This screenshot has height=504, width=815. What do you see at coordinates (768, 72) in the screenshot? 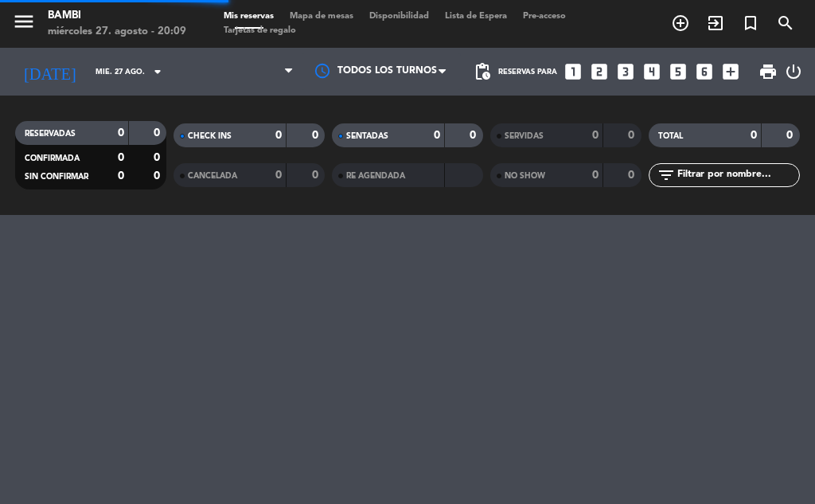
I see `span: print` at bounding box center [768, 72].